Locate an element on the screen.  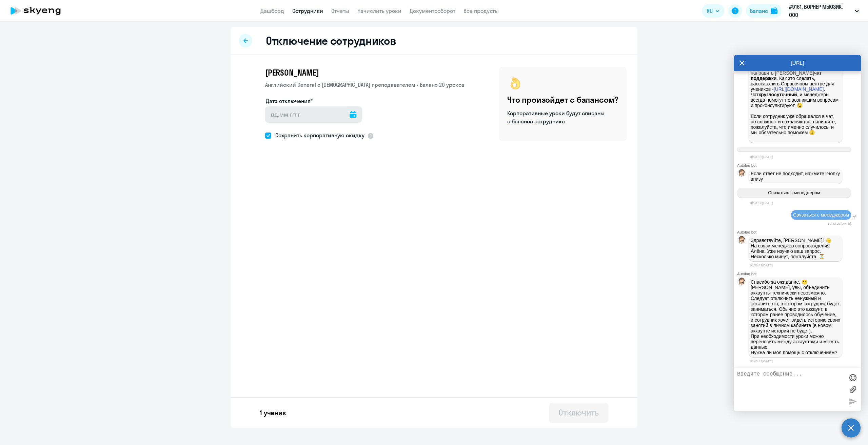
h2: Отключение сотрудников is located at coordinates (331, 41).